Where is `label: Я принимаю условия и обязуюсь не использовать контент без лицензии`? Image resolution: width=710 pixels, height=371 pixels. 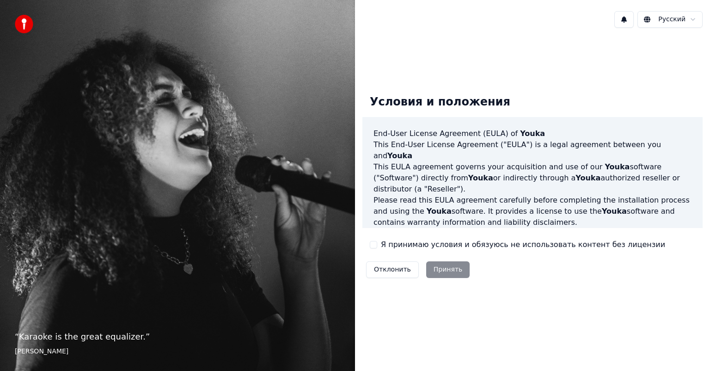 label: Я принимаю условия и обязуюсь не использовать контент без лицензии is located at coordinates (523, 244).